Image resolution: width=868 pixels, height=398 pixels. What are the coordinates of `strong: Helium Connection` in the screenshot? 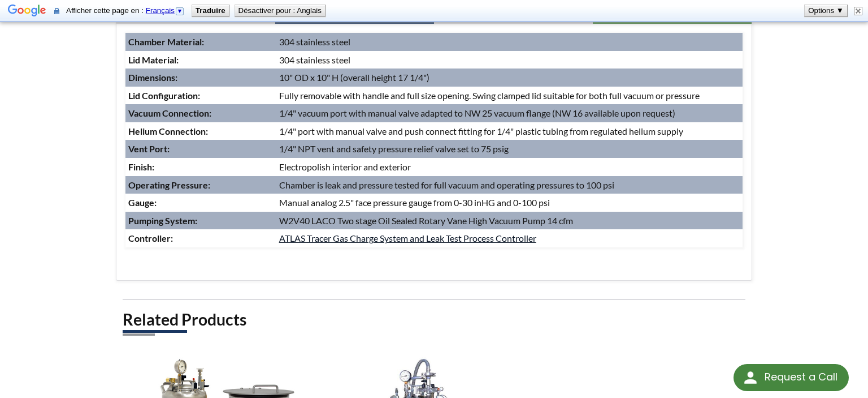 It's located at (167, 131).